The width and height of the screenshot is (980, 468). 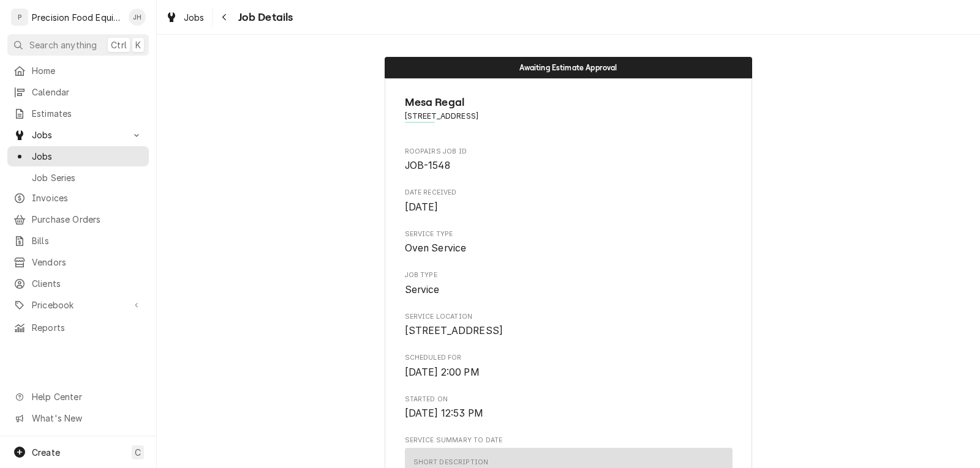 I want to click on span: Purchase Orders, so click(x=86, y=220).